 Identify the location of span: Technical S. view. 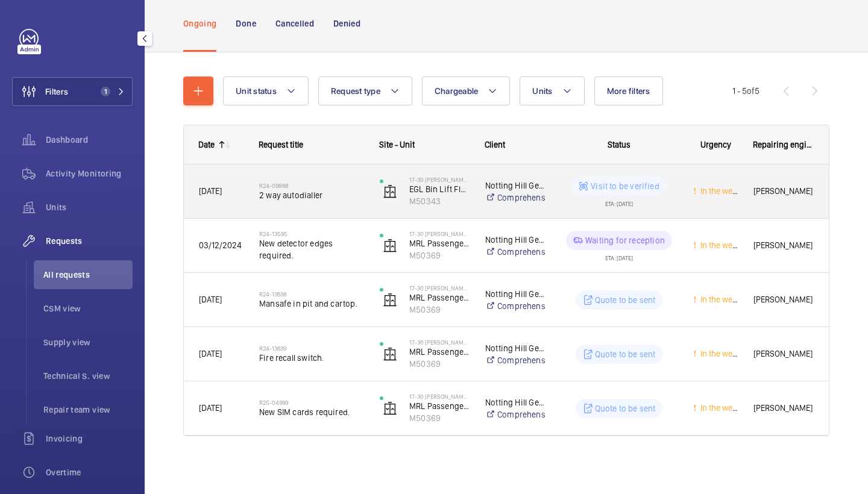
(88, 376).